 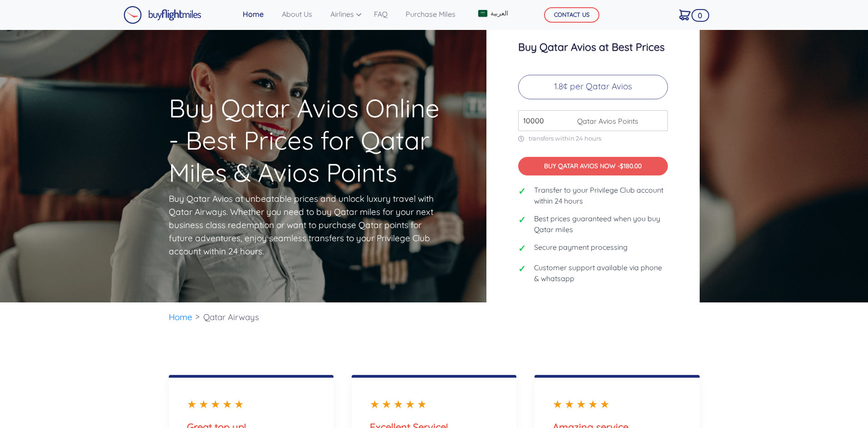 I want to click on a: العربية, so click(x=493, y=13).